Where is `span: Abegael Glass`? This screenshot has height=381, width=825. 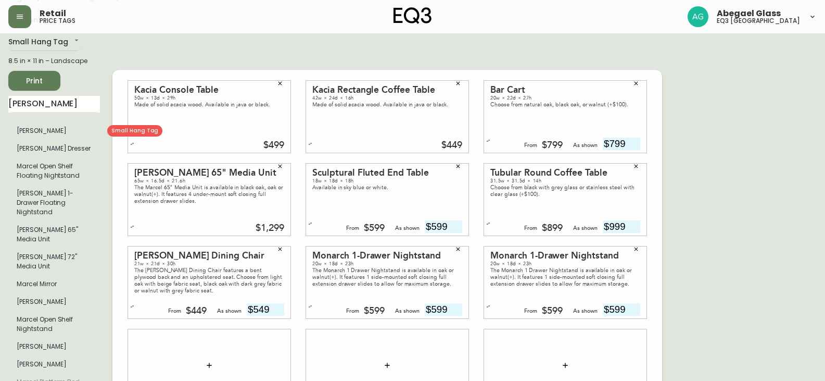 span: Abegael Glass is located at coordinates (749, 14).